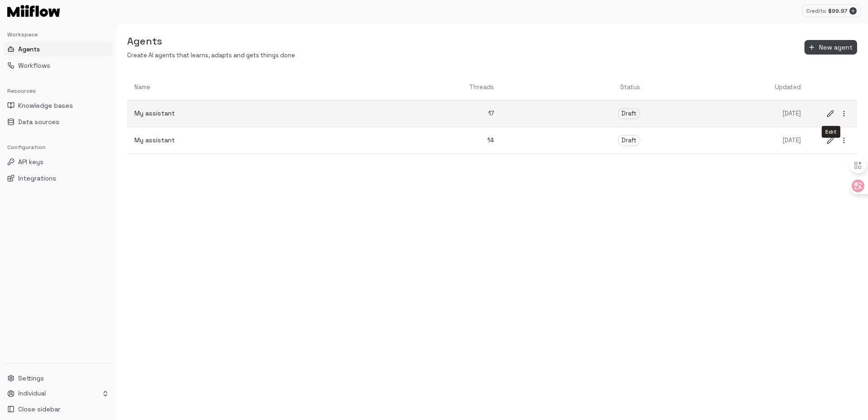 This screenshot has width=868, height=420. Describe the element at coordinates (58, 162) in the screenshot. I see `button: API keys` at that location.